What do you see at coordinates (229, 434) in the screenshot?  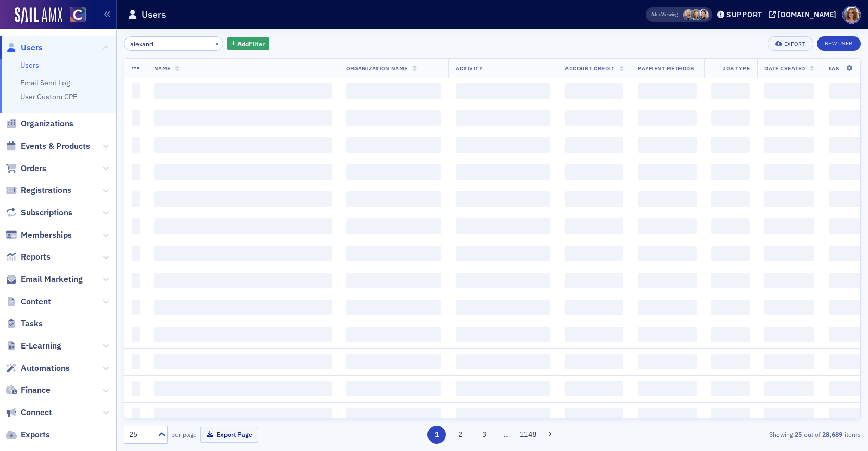 I see `button: Export Page` at bounding box center [229, 434].